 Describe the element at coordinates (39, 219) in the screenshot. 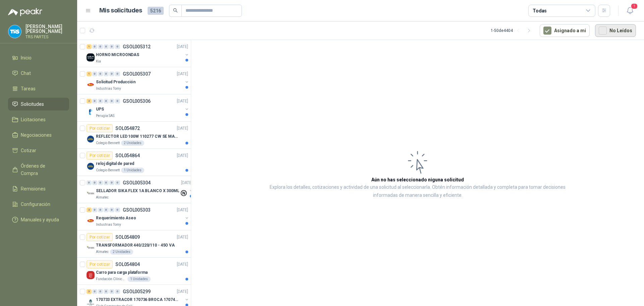

I see `a: Manuales y ayuda` at that location.